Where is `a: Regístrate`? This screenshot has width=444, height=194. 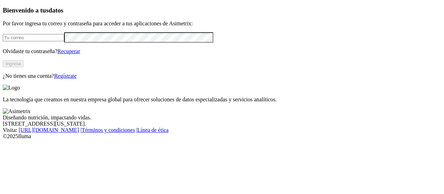 a: Regístrate is located at coordinates (65, 76).